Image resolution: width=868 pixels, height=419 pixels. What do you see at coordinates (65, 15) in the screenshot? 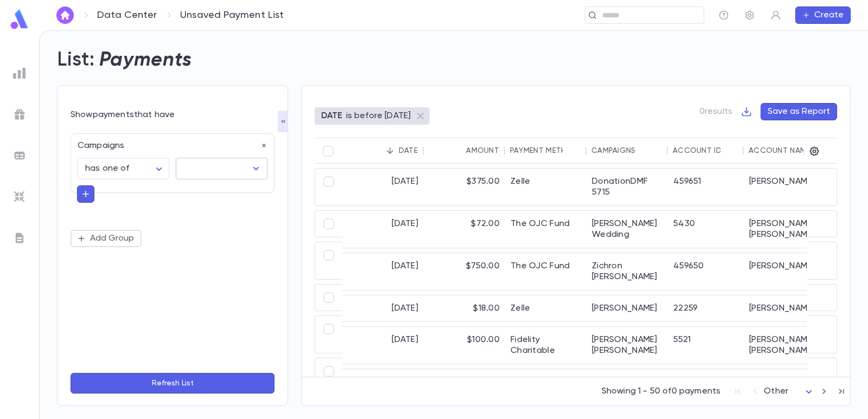
I see `img: home_white.a664292cf8c1dea59945f0da9f25487c.svg` at bounding box center [65, 15].